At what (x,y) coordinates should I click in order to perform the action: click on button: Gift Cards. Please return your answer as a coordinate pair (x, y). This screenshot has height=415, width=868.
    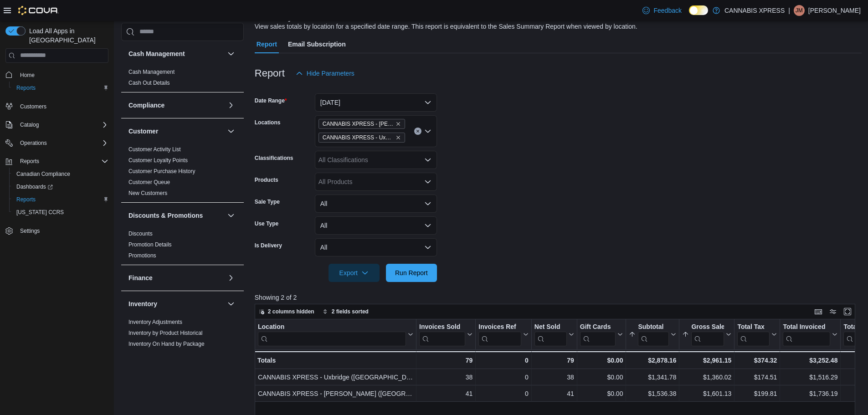
    Looking at the image, I should click on (601, 334).